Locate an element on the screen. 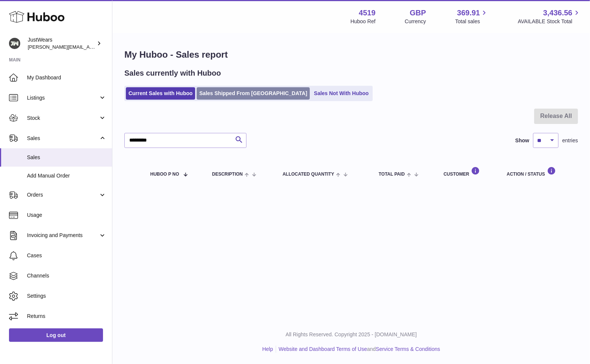 The height and width of the screenshot is (364, 590). span: Description is located at coordinates (227, 174).